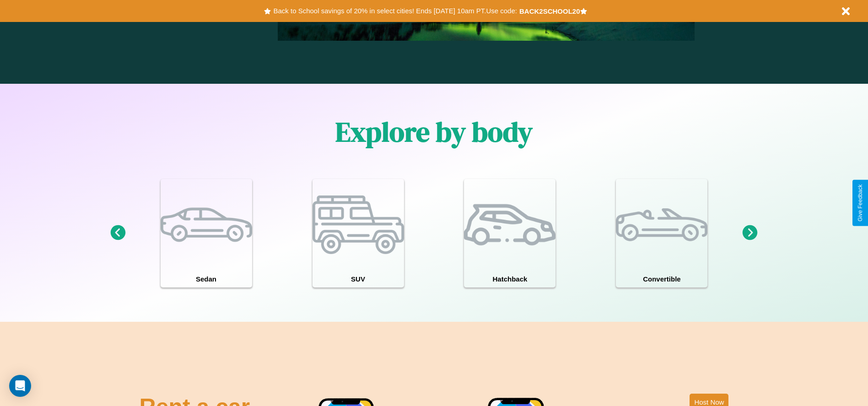 The height and width of the screenshot is (406, 868). I want to click on h4: Convertible, so click(662, 279).